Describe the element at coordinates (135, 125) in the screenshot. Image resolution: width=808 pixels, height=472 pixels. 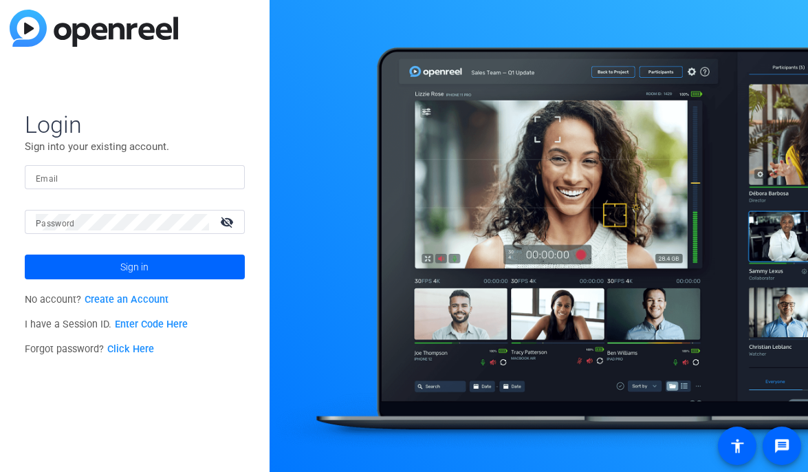
I see `span: Login` at that location.